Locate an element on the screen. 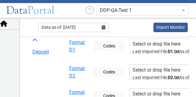 The width and height of the screenshot is (196, 97). ng-select: DDP-QA-Test 1 is located at coordinates (143, 10).